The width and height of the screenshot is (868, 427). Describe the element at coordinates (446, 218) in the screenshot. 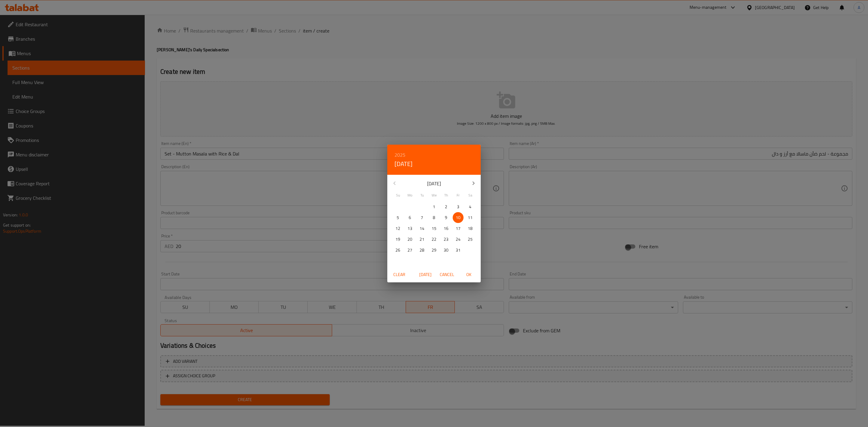

I see `button: 9` at that location.